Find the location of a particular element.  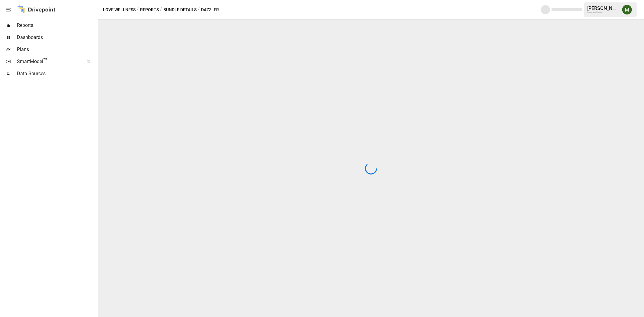

button: Love Wellness is located at coordinates (119, 9).